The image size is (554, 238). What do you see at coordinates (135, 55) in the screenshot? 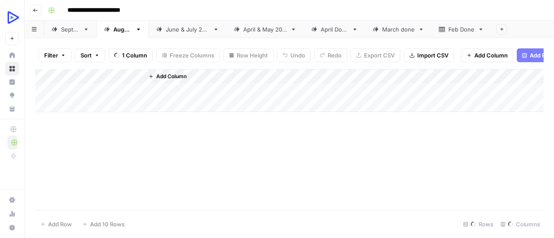
I see `span: 1 Column` at bounding box center [135, 55].